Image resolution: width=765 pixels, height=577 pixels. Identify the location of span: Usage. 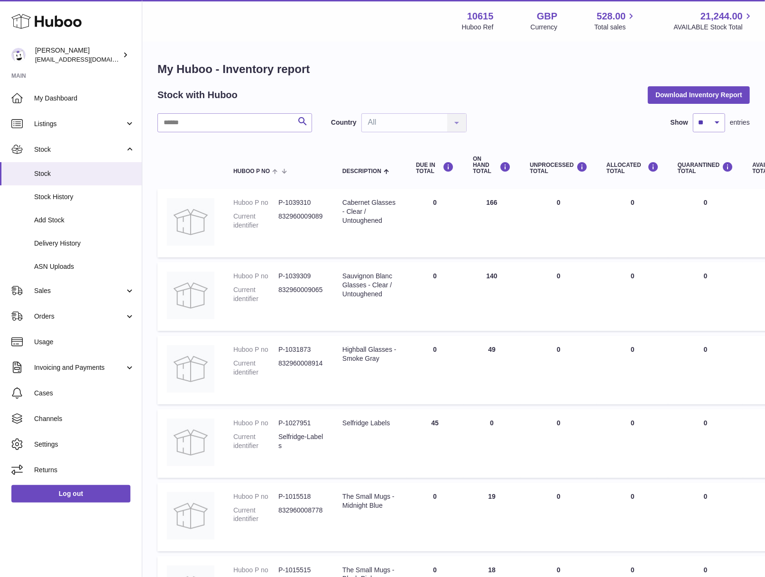
(84, 342).